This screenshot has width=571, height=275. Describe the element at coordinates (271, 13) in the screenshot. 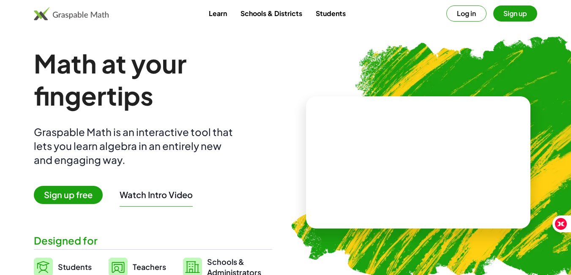

I see `a: Schools & Districts` at that location.